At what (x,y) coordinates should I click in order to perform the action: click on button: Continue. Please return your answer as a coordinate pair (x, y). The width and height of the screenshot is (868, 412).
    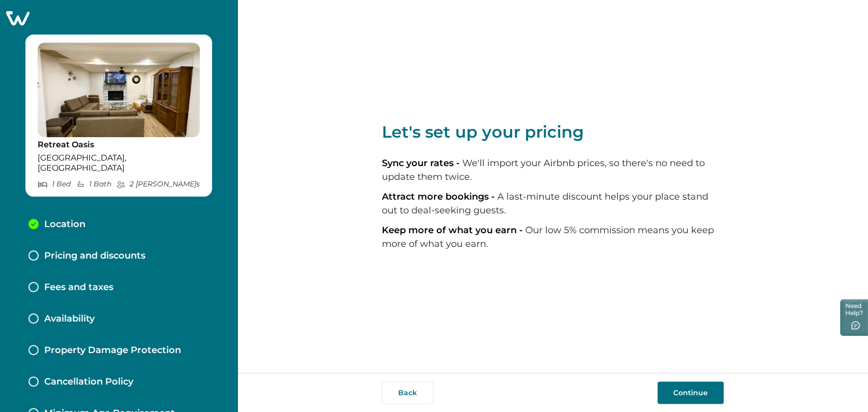
    Looking at the image, I should click on (690, 393).